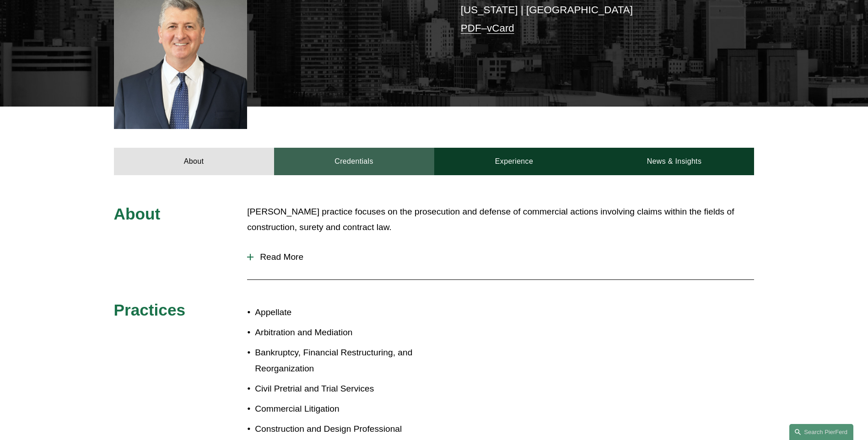  What do you see at coordinates (501, 28) in the screenshot?
I see `a: vCard` at bounding box center [501, 28].